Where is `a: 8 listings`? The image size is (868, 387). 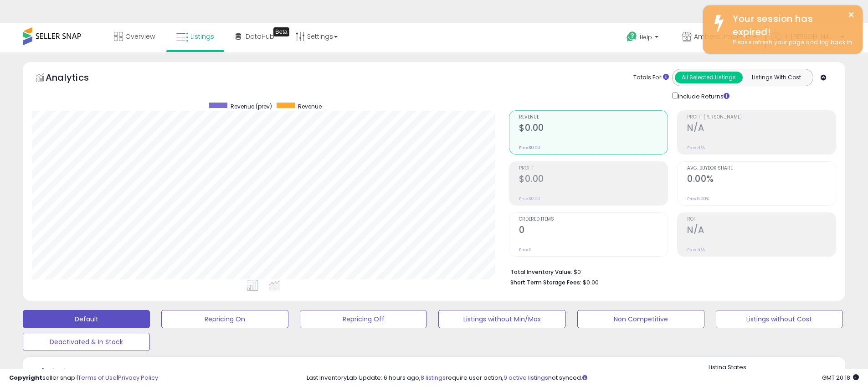 a: 8 listings is located at coordinates (433, 377).